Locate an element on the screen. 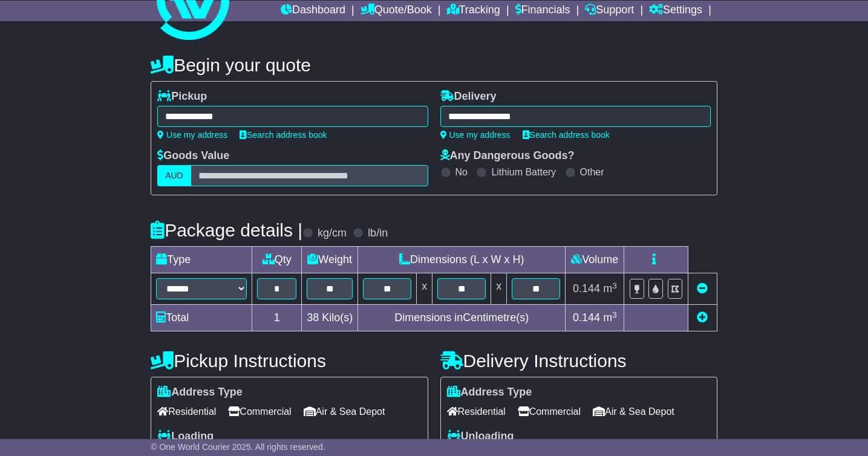 Image resolution: width=868 pixels, height=456 pixels. span: © One World Courier 2025. All rights reserved. is located at coordinates (238, 447).